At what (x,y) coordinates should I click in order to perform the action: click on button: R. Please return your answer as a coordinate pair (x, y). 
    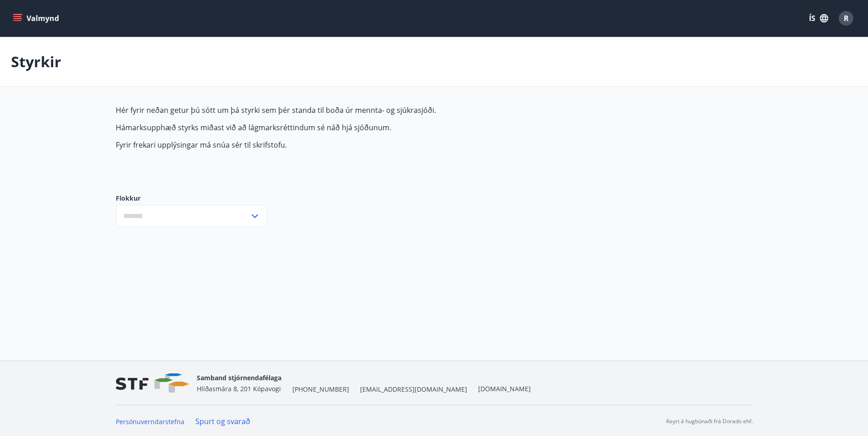
    Looking at the image, I should click on (846, 18).